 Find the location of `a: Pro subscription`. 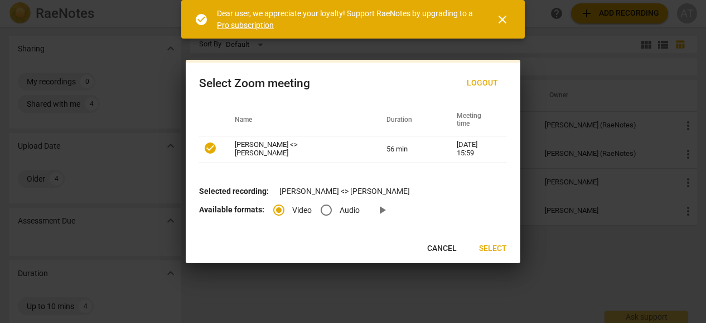

a: Pro subscription is located at coordinates (246, 25).